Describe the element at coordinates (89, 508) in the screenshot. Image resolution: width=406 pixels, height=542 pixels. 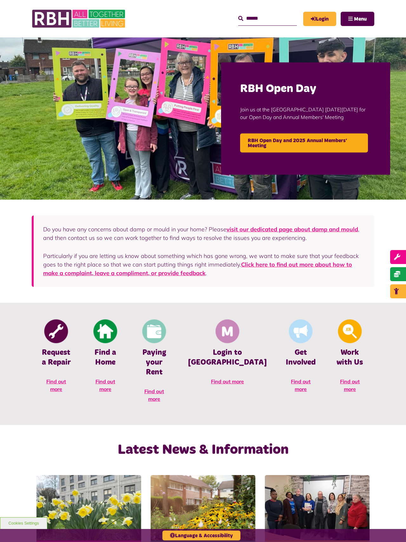
I see `img: Freehold` at that location.